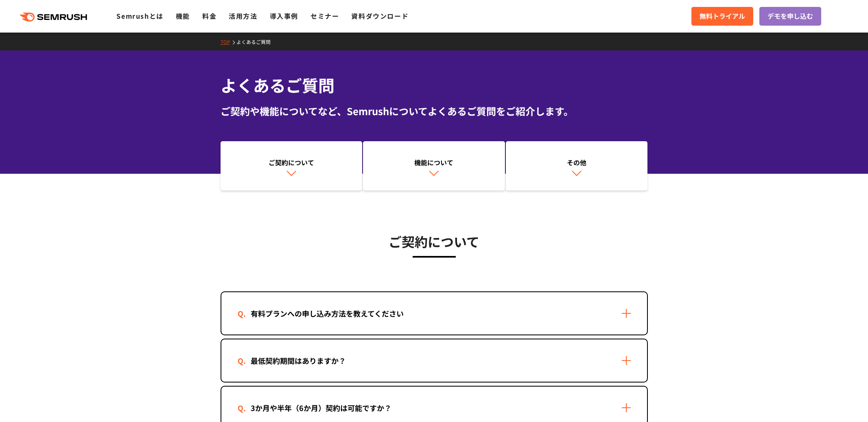 Image resolution: width=868 pixels, height=422 pixels. I want to click on a: ご契約について, so click(292, 166).